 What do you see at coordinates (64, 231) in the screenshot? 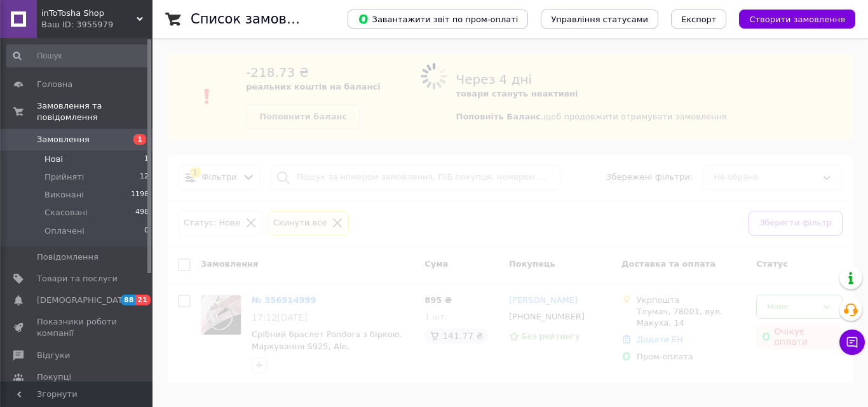
I see `span: Оплачені` at bounding box center [64, 231].